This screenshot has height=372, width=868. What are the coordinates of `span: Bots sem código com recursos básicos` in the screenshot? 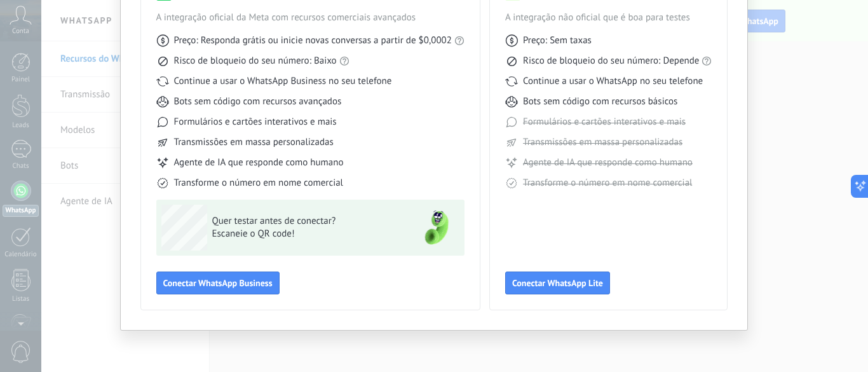 It's located at (600, 102).